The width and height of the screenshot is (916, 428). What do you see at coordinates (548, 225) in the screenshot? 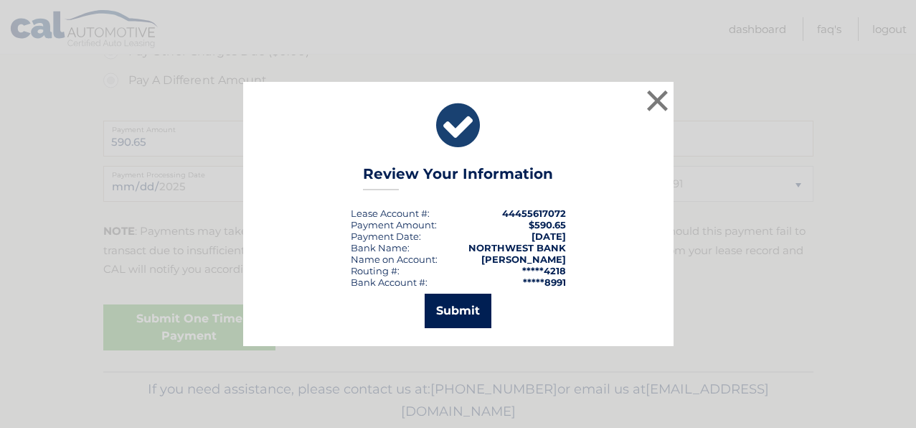
I see `span: $590.65` at bounding box center [548, 225].